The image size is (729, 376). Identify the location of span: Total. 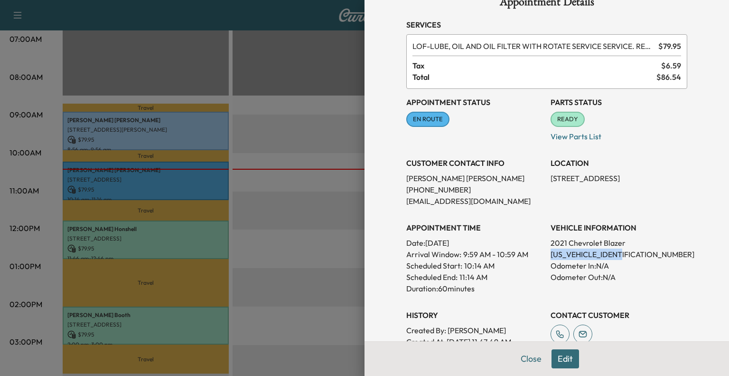
(535, 77).